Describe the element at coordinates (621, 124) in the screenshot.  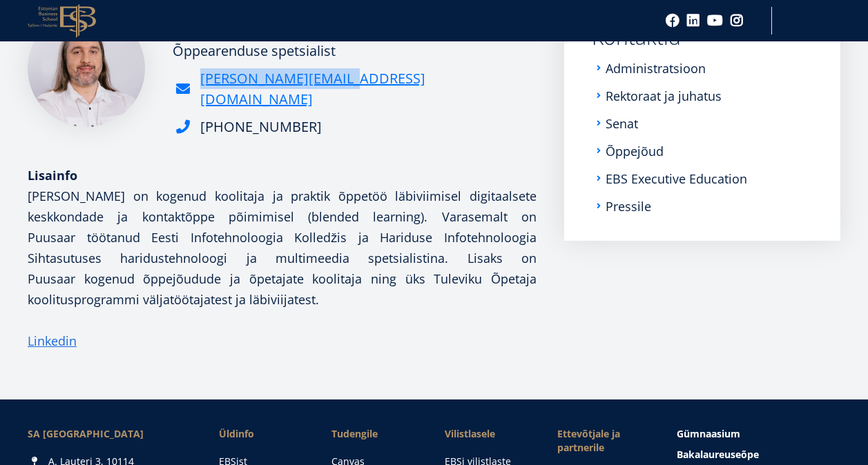
I see `a: Senat` at that location.